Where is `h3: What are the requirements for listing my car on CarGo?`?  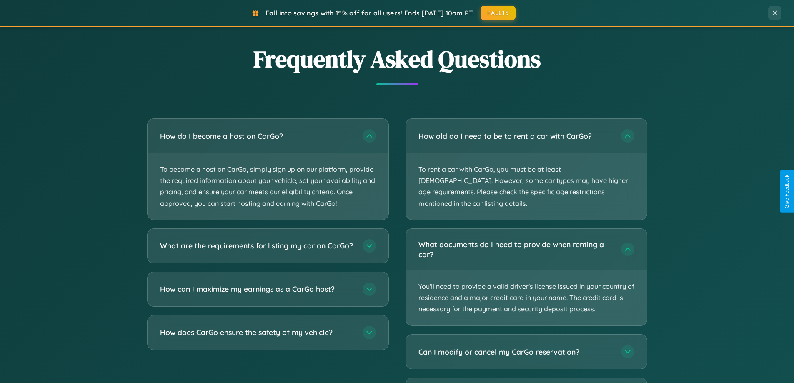 h3: What are the requirements for listing my car on CarGo? is located at coordinates (257, 245).